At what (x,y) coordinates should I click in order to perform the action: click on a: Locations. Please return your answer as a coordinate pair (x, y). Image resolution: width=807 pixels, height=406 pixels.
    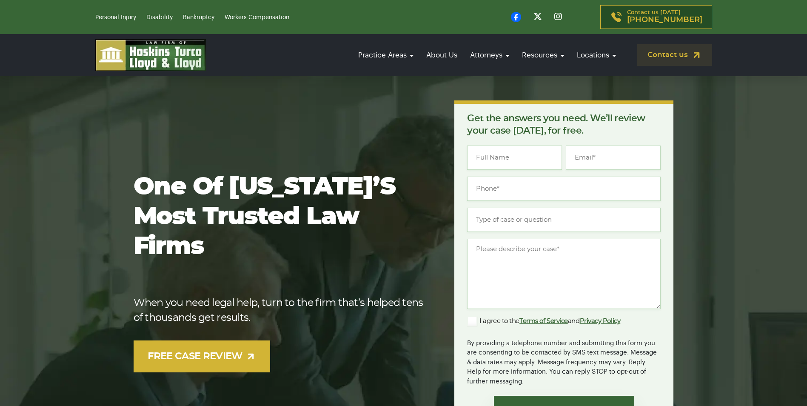
    Looking at the image, I should click on (597, 55).